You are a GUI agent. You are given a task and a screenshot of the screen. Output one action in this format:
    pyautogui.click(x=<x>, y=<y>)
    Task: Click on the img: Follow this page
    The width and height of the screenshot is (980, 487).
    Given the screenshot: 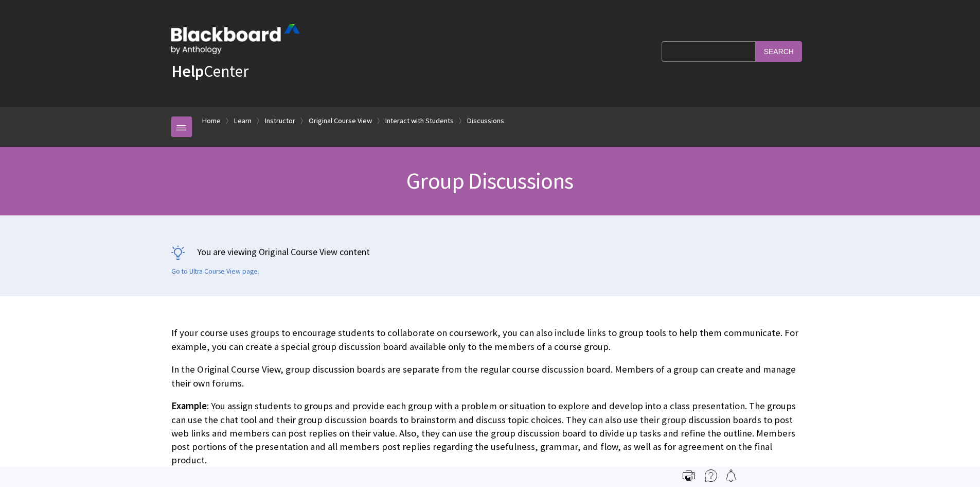 What is the action you would take?
    pyautogui.click(x=731, y=475)
    